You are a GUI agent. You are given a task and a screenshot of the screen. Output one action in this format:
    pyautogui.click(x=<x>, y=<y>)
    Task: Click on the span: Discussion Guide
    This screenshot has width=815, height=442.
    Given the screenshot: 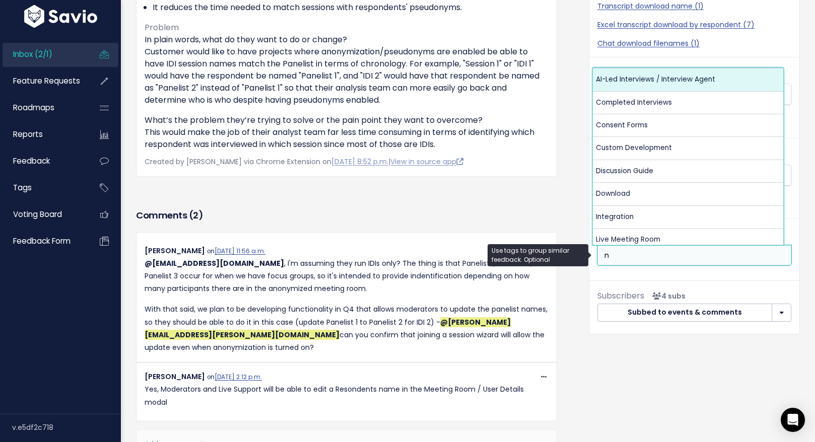 What is the action you would take?
    pyautogui.click(x=625, y=171)
    